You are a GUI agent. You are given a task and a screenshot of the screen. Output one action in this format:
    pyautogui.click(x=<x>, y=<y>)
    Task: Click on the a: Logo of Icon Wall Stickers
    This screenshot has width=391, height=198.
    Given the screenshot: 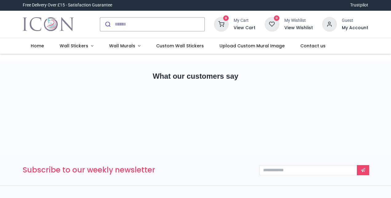 What is the action you would take?
    pyautogui.click(x=48, y=24)
    